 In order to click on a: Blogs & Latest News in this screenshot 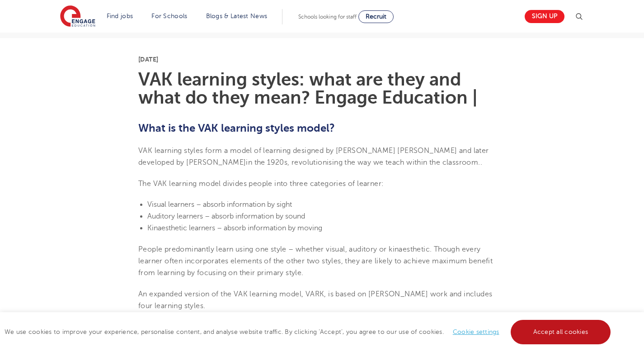, I will do `click(237, 16)`.